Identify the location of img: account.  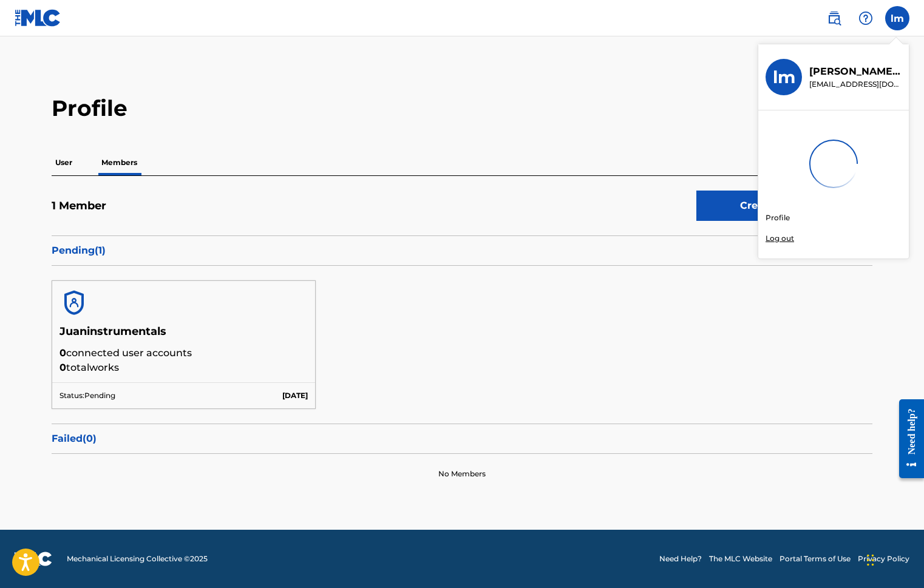
(74, 303).